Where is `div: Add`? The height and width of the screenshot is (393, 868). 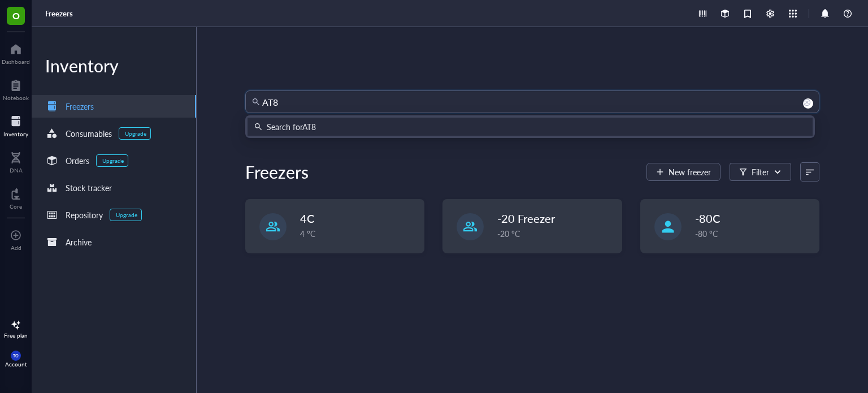
div: Add is located at coordinates (16, 248).